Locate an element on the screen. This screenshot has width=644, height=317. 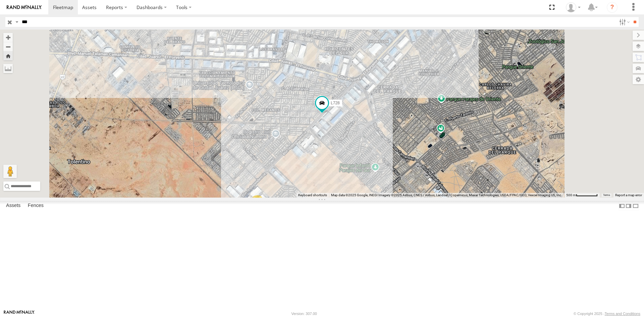
label: Search Query is located at coordinates (17, 22).